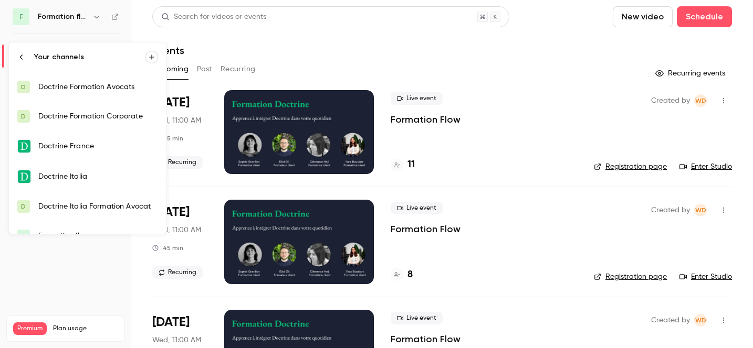  What do you see at coordinates (90, 57) in the screenshot?
I see `div: Your channels` at bounding box center [90, 57].